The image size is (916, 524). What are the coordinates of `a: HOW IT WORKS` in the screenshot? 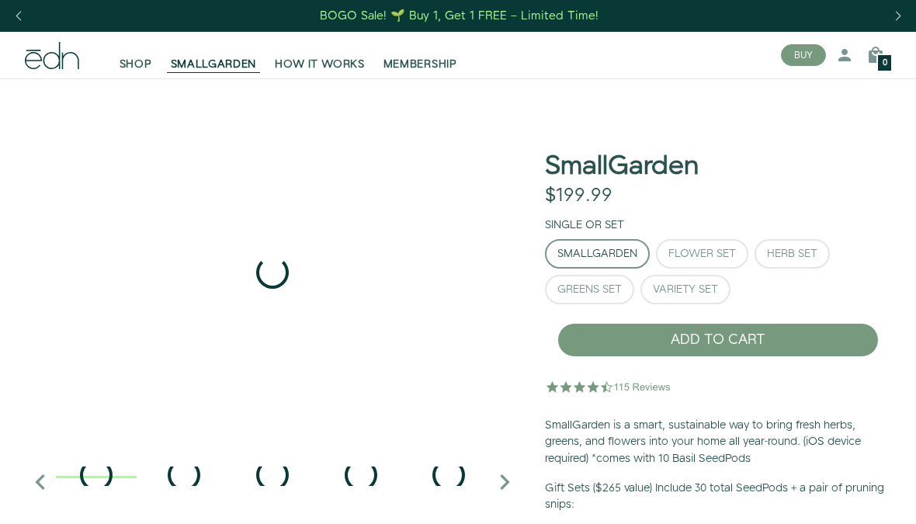 It's located at (319, 55).